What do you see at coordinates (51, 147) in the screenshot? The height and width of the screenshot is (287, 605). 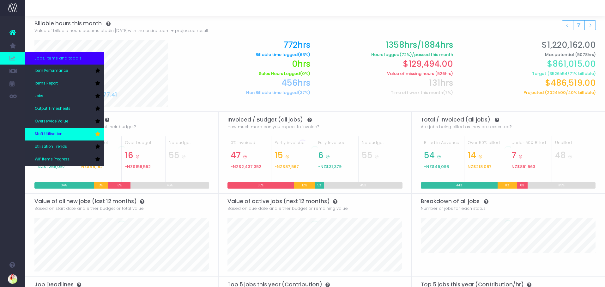 I see `span: Utilisation Trends` at bounding box center [51, 147].